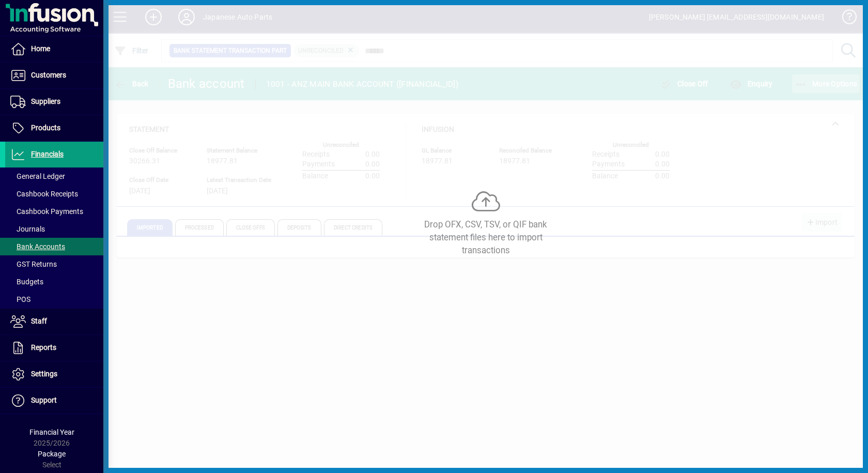  I want to click on span: Reports, so click(43, 347).